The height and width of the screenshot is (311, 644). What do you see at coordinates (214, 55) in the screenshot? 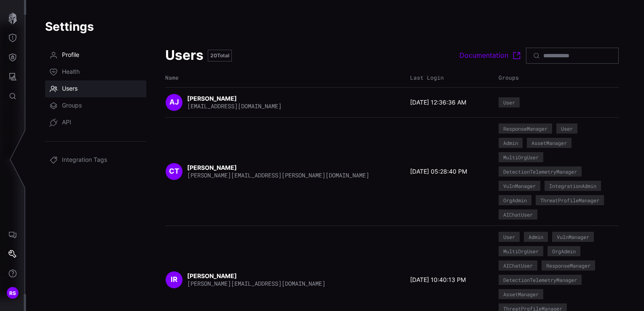
I see `span: 20` at bounding box center [214, 55].